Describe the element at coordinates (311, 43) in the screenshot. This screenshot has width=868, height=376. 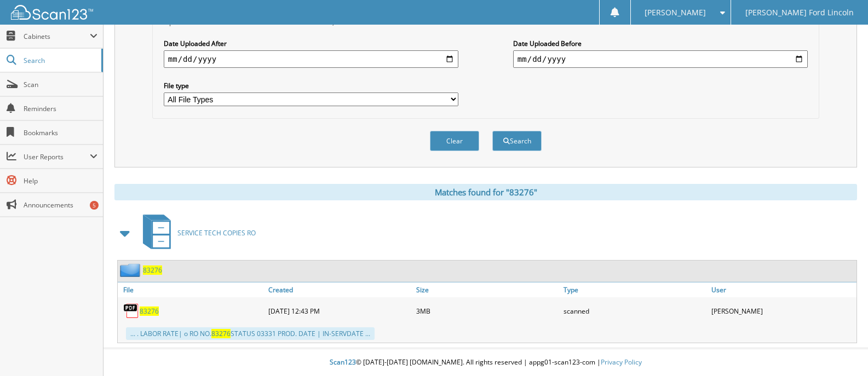
I see `label: Date Uploaded After` at that location.